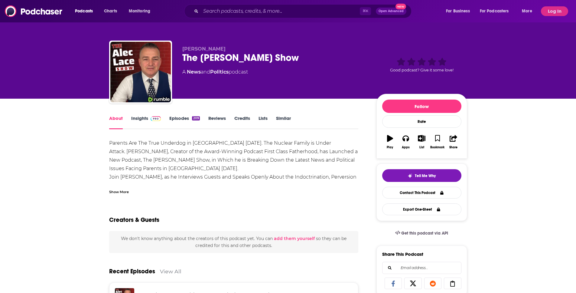 The height and width of the screenshot is (293, 576). I want to click on a: Contact This Podcast, so click(422, 192).